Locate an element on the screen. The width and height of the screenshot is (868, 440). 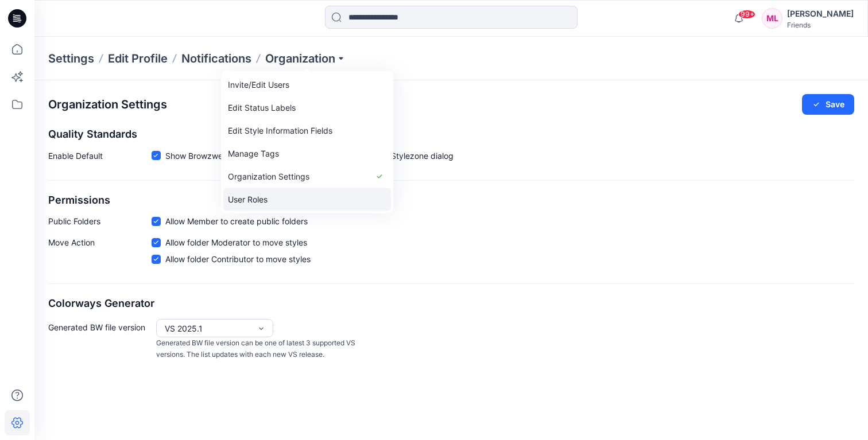
div: ML is located at coordinates (772, 18).